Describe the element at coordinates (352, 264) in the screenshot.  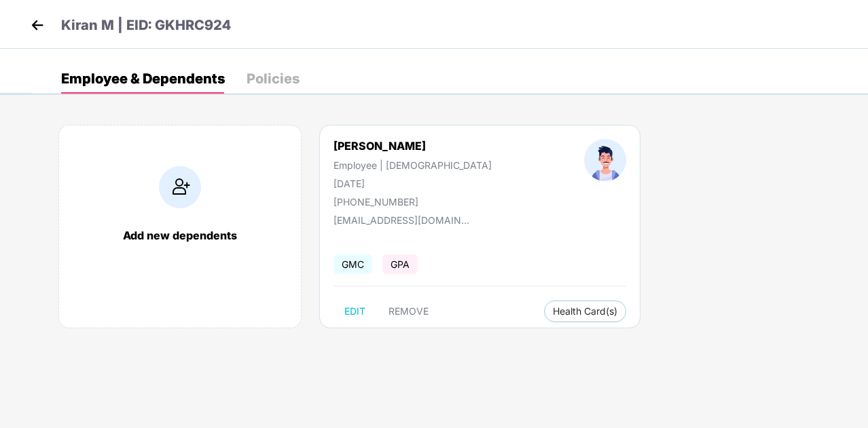
I see `span: GMC` at that location.